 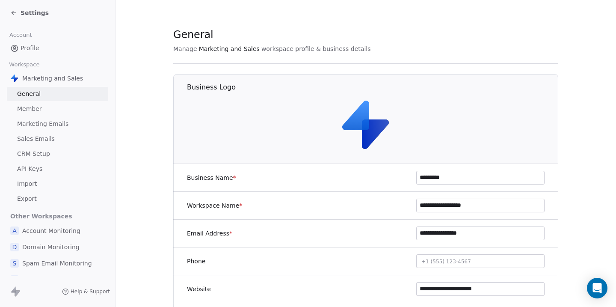 I want to click on span: Other Workspaces, so click(x=41, y=216).